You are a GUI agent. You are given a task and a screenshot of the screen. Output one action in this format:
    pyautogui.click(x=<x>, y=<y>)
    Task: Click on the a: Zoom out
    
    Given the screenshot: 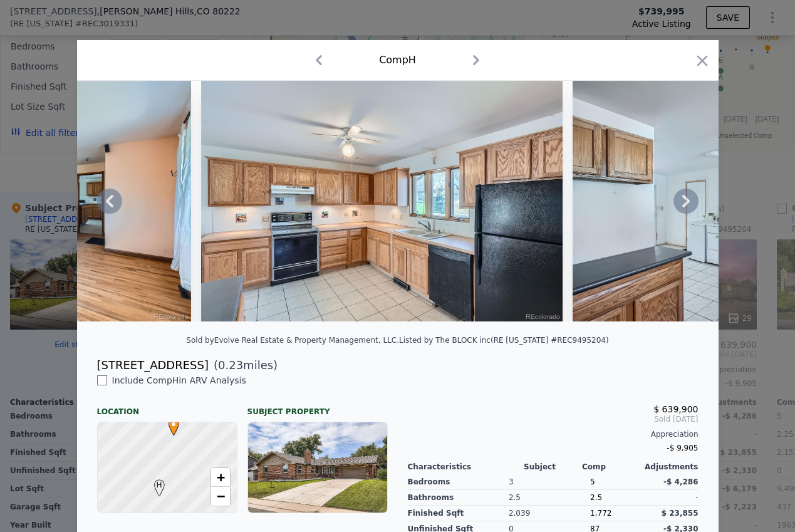 What is the action you would take?
    pyautogui.click(x=220, y=496)
    